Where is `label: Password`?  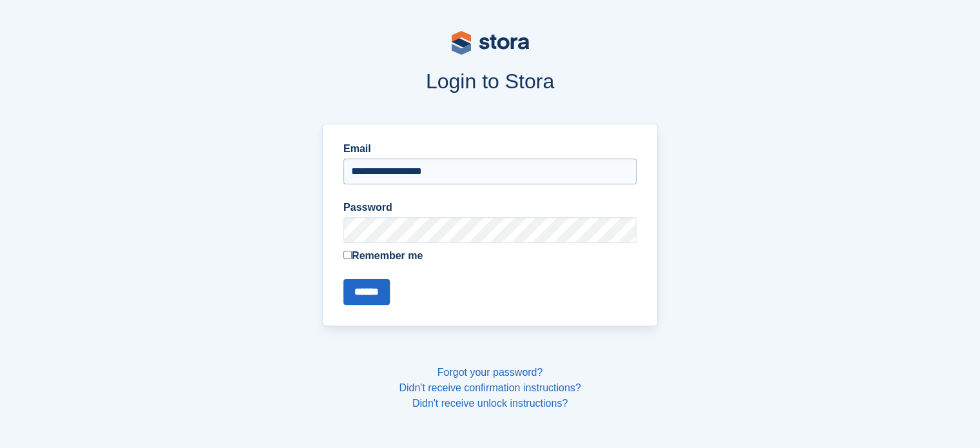
label: Password is located at coordinates (490, 208).